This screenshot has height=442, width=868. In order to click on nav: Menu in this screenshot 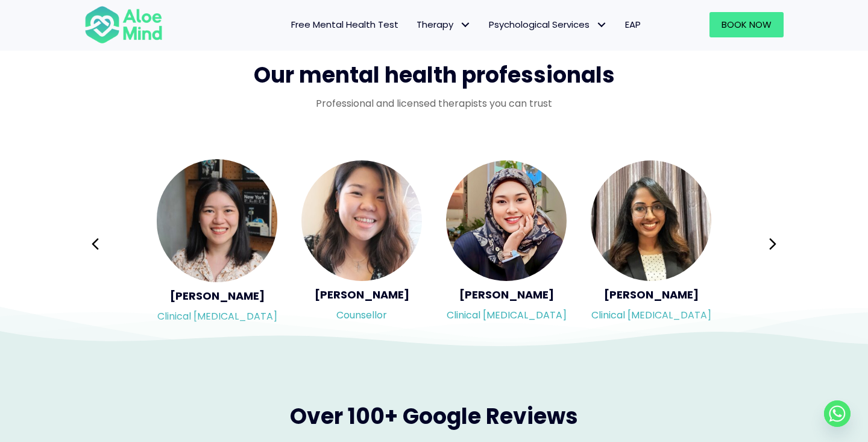, I will do `click(414, 25)`.